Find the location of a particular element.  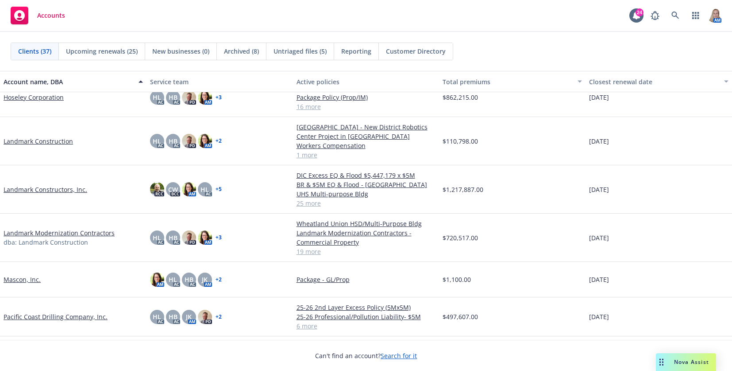

a: Landmark Modernization Contractors - Commercial Property is located at coordinates (366, 237).